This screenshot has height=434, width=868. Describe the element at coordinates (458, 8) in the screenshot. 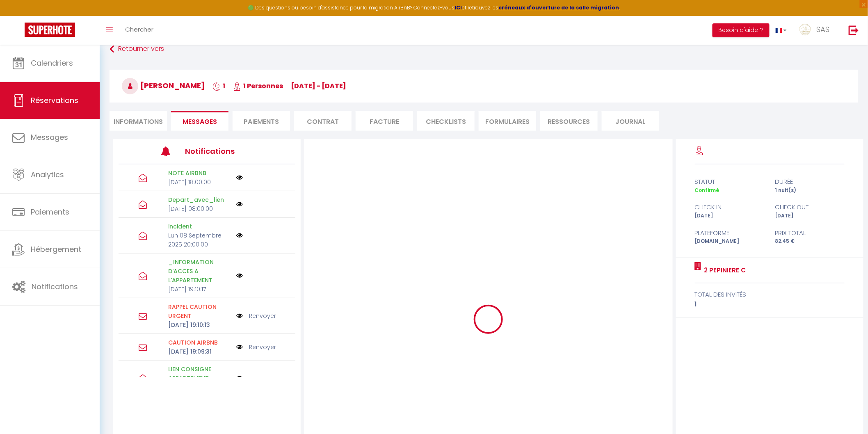

I see `a: ICI` at that location.